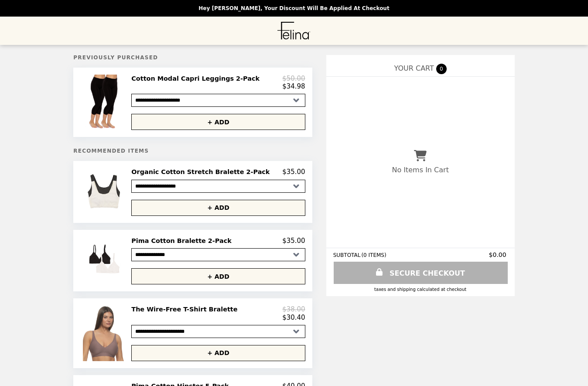  What do you see at coordinates (293, 87) in the screenshot?
I see `p: $34.98` at bounding box center [293, 87].